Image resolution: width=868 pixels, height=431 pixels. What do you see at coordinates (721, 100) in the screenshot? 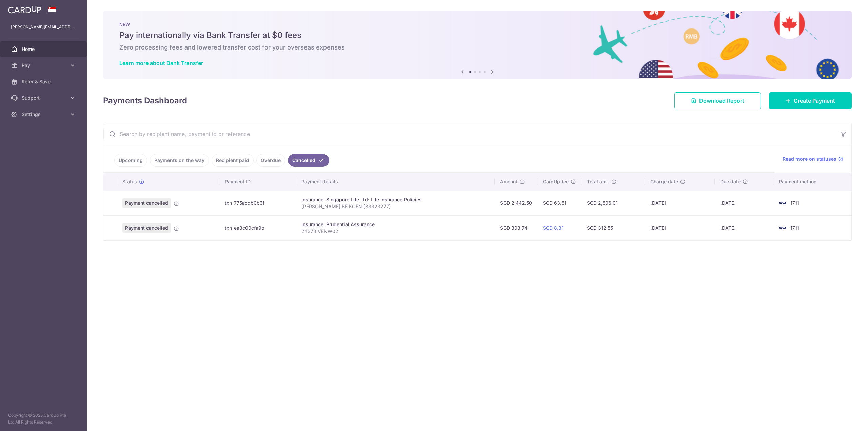
I see `span: Download Report` at bounding box center [721, 100].